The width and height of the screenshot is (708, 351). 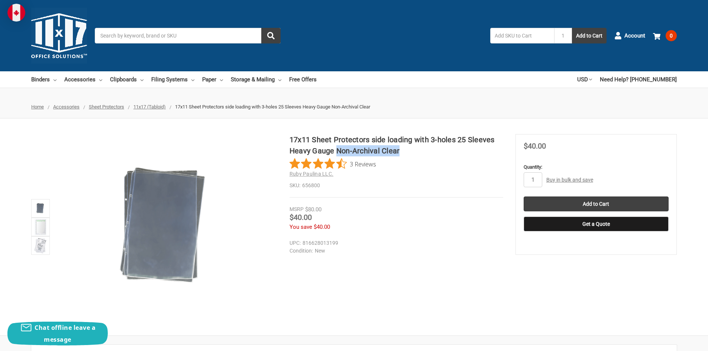 What do you see at coordinates (65, 334) in the screenshot?
I see `span: Chat offline leave a message` at bounding box center [65, 334].